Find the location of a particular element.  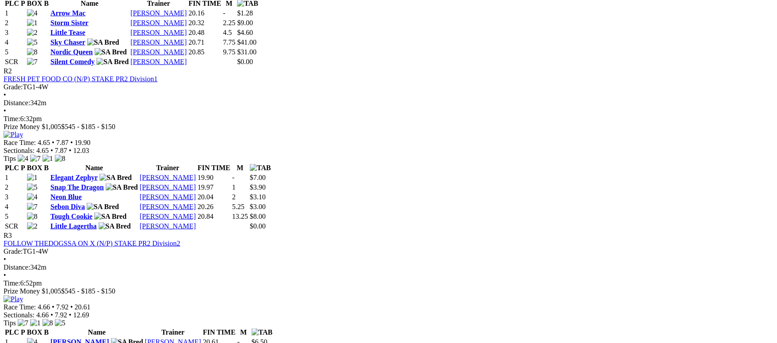

text: 13.25 is located at coordinates (240, 216).